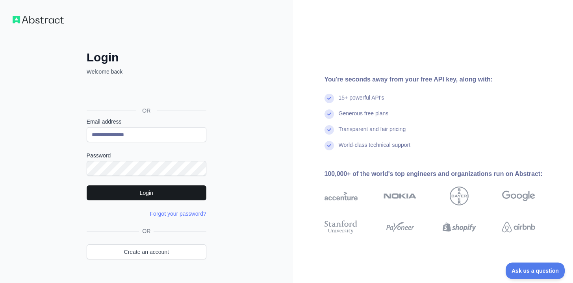 The image size is (573, 283). I want to click on label: Password, so click(146, 155).